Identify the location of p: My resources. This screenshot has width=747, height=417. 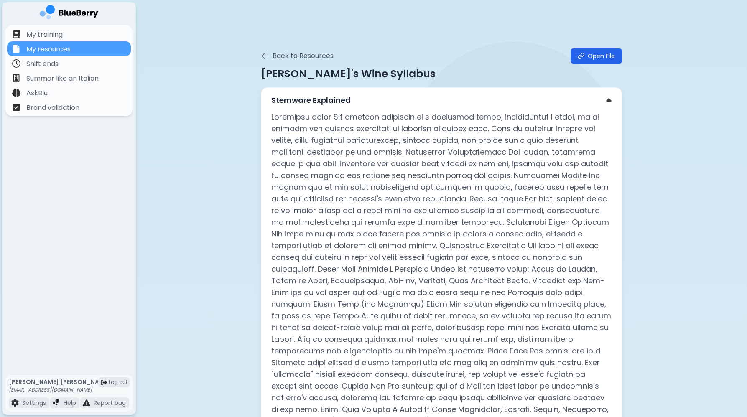
(48, 49).